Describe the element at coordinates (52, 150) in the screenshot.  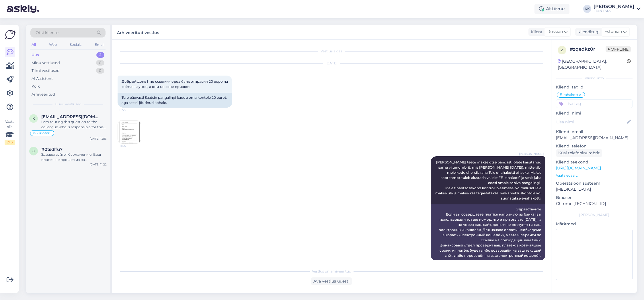
I see `span: #0tsdlfu7` at that location.